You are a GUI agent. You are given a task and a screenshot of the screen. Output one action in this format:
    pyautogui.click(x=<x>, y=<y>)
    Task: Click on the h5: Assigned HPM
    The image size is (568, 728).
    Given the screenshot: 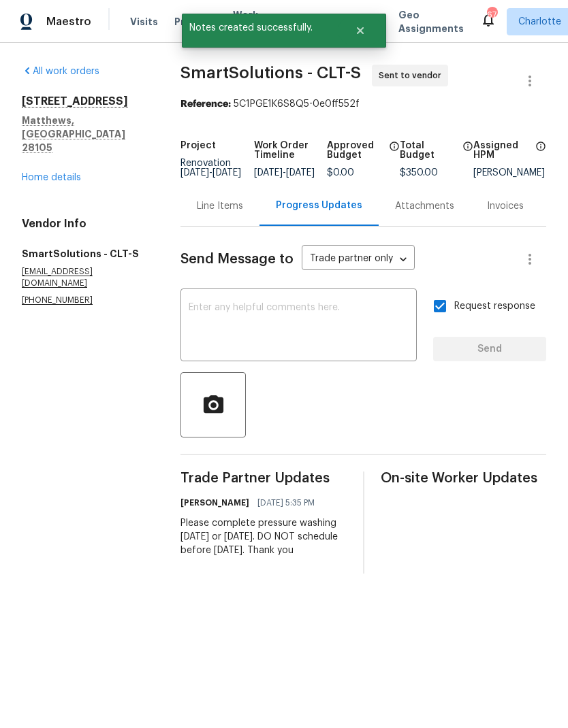 What is the action you would take?
    pyautogui.click(x=502, y=150)
    